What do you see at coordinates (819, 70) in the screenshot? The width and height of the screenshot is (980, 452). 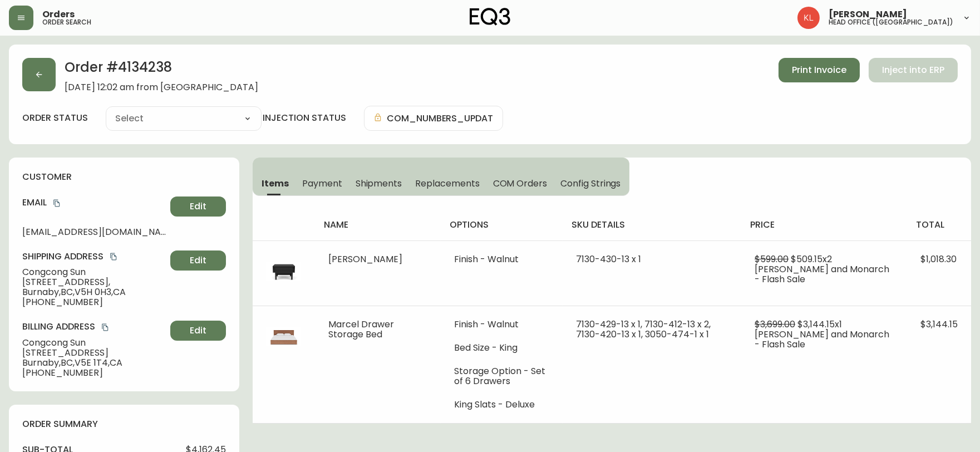 I see `span: Print Invoice` at bounding box center [819, 70].